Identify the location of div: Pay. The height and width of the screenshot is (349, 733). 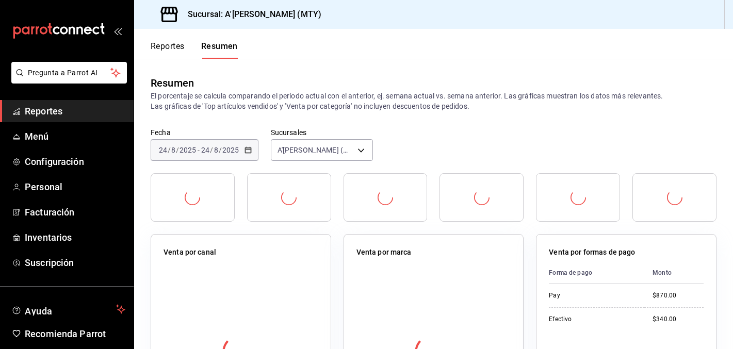
(592, 296).